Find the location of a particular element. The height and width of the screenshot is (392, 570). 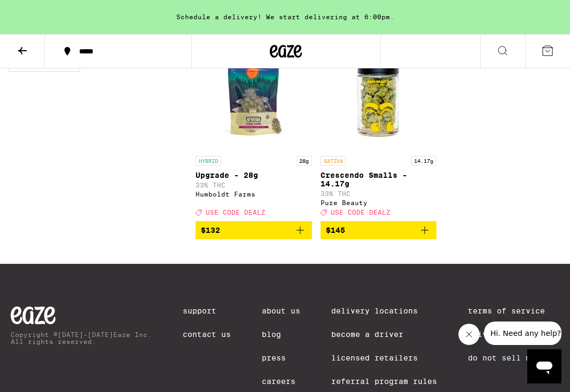

p: 14.17g is located at coordinates (424, 161).